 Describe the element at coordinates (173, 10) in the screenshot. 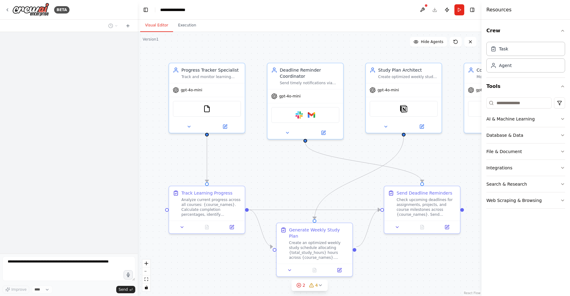

I see `nav: breadcrumb` at that location.